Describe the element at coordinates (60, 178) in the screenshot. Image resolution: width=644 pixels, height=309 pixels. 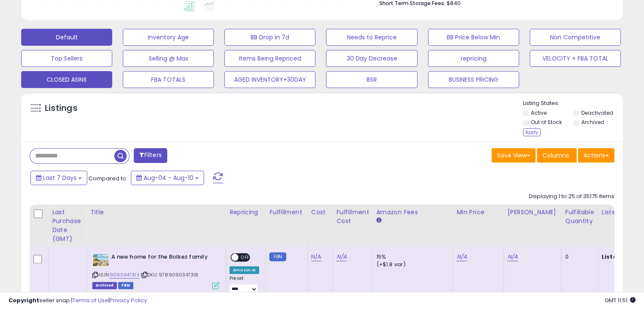
I see `span: Last 7 Days` at that location.